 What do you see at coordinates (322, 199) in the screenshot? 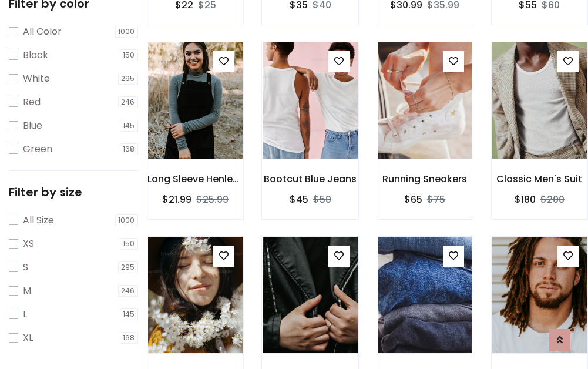
I see `del: $50` at bounding box center [322, 199].